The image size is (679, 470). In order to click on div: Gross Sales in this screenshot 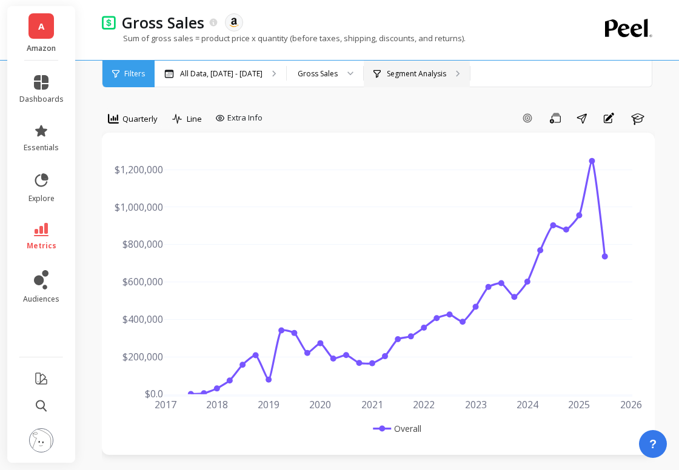, I will do `click(318, 73)`.